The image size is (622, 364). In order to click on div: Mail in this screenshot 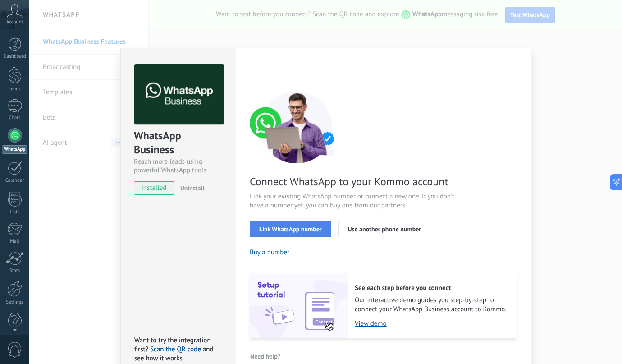, I will do `click(15, 241)`.